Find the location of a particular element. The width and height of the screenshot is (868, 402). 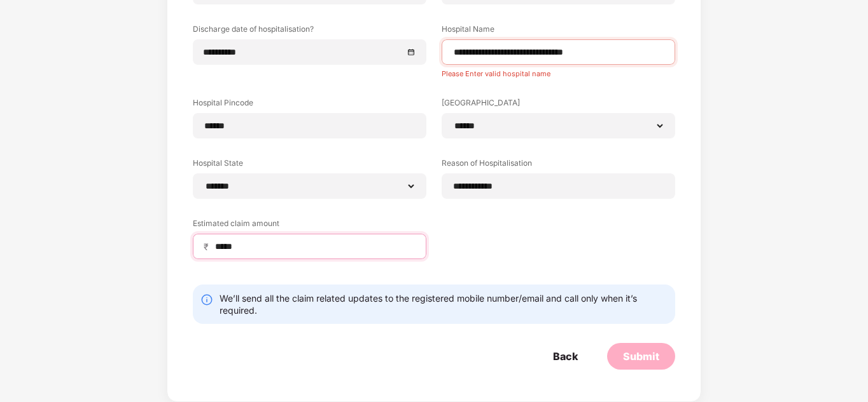

label: Hospital Name is located at coordinates (558, 31).